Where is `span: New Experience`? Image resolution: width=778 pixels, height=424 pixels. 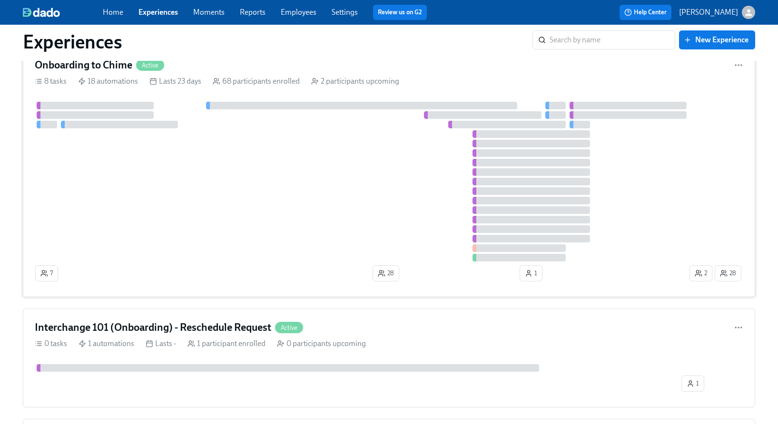 span: New Experience is located at coordinates (717, 40).